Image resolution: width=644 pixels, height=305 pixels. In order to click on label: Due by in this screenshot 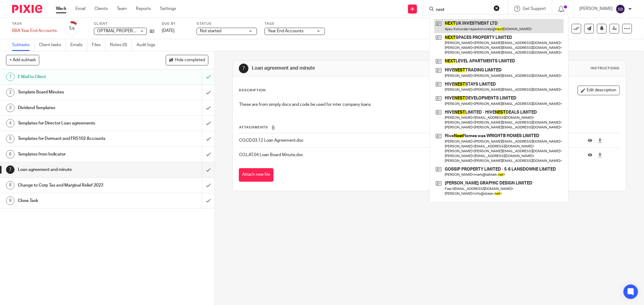, I will do `click(175, 24)`.